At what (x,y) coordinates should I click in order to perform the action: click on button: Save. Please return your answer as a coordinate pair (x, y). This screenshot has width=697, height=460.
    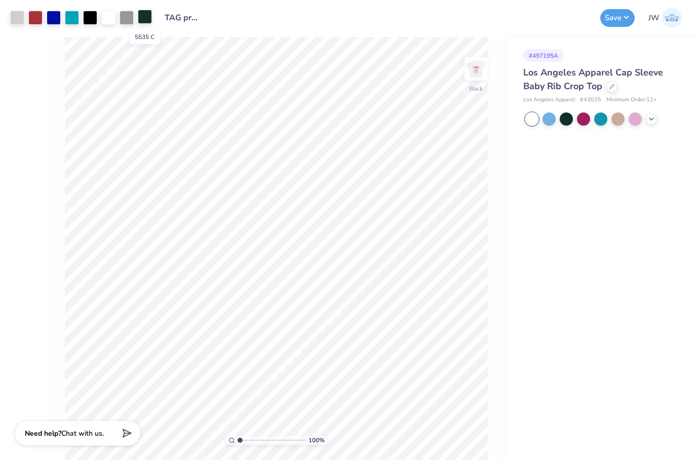
    Looking at the image, I should click on (618, 18).